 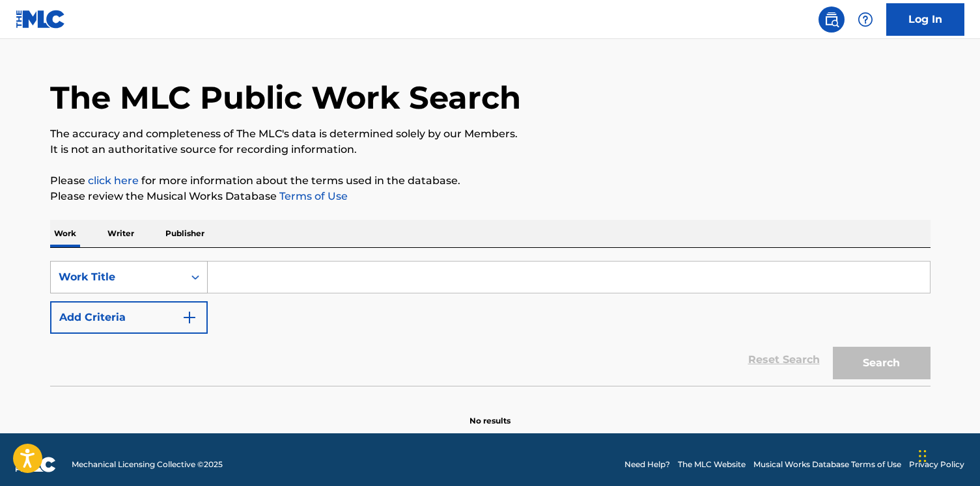 I want to click on p: Work, so click(x=65, y=234).